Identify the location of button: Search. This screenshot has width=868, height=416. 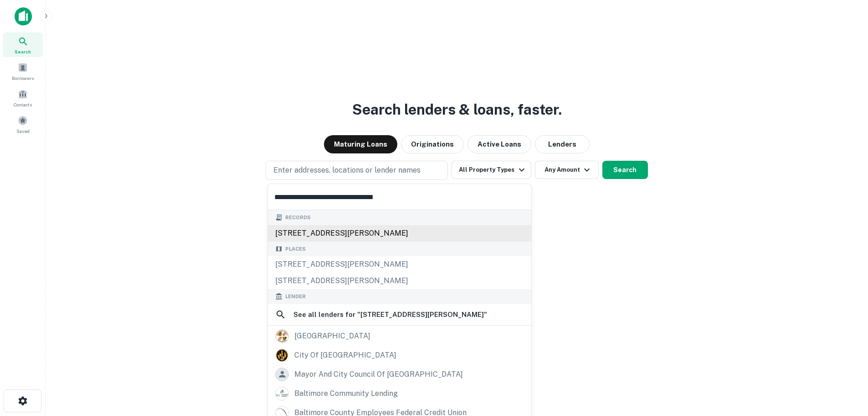
(625, 170).